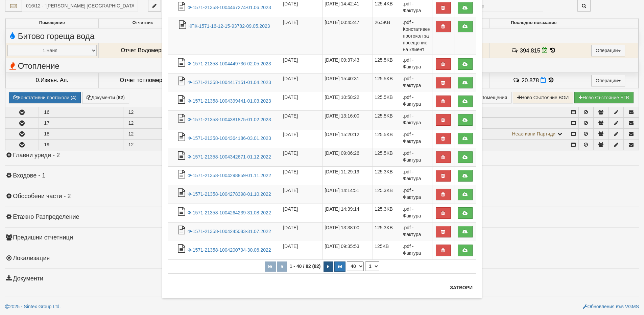  Describe the element at coordinates (229, 231) in the screenshot. I see `a: Ф-1571-21358-1004245083-31.07.2022` at that location.